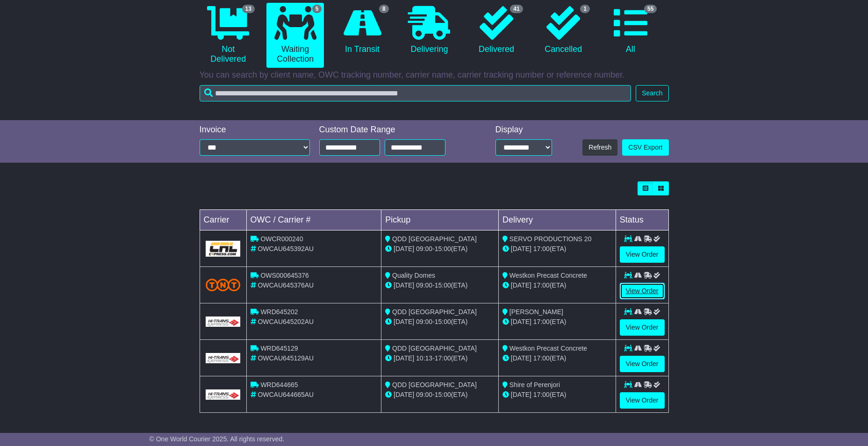 The image size is (868, 446). What do you see at coordinates (279, 385) in the screenshot?
I see `span: WRD644665` at bounding box center [279, 385].